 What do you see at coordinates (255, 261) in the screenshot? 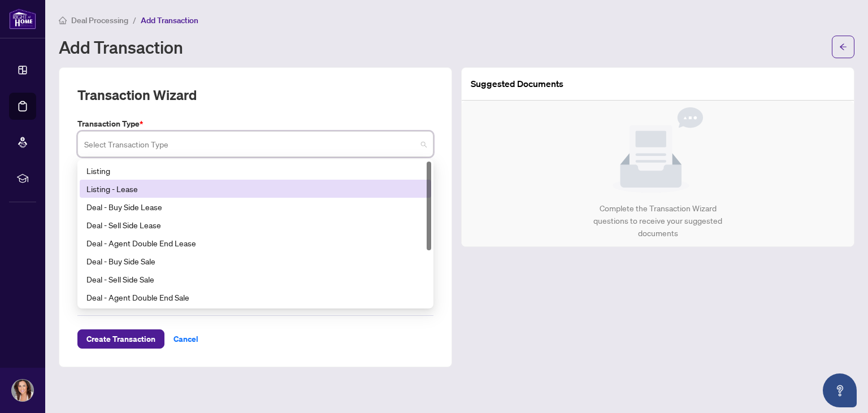
I see `div: Deal - Buy Side Sale` at bounding box center [255, 261].